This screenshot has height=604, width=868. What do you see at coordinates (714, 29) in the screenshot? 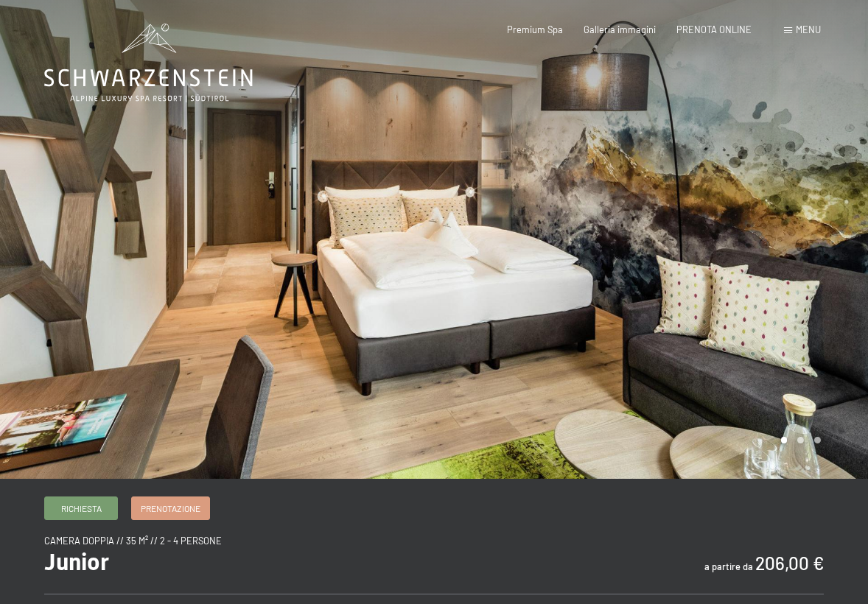
I see `a: PRENOTA ONLINE` at bounding box center [714, 29].